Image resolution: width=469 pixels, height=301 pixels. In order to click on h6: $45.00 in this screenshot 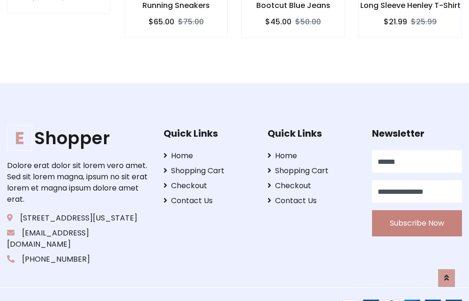, I will do `click(278, 22)`.